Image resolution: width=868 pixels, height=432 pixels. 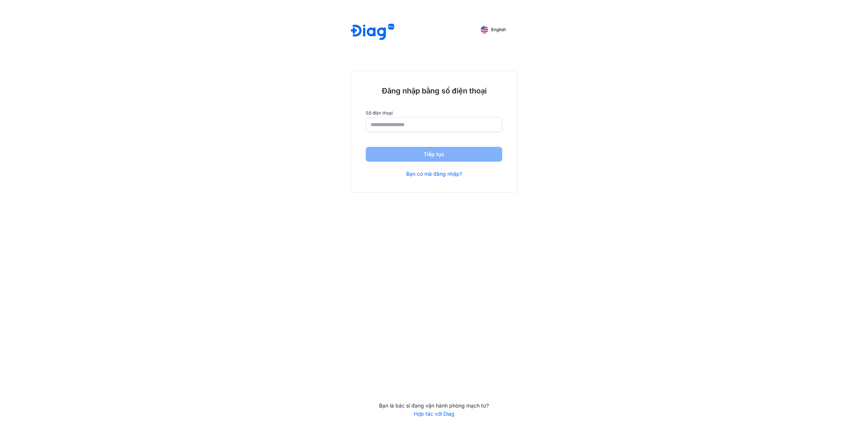 I want to click on button: English, so click(x=493, y=29).